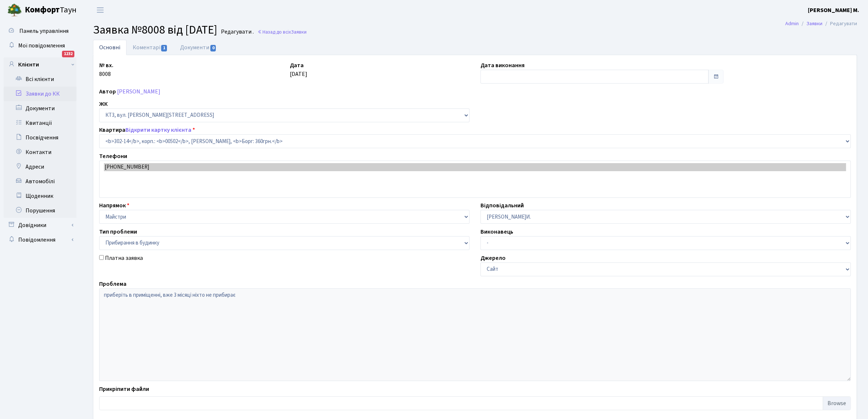 The width and height of the screenshot is (868, 419). What do you see at coordinates (113, 284) in the screenshot?
I see `label: Проблема` at bounding box center [113, 284].